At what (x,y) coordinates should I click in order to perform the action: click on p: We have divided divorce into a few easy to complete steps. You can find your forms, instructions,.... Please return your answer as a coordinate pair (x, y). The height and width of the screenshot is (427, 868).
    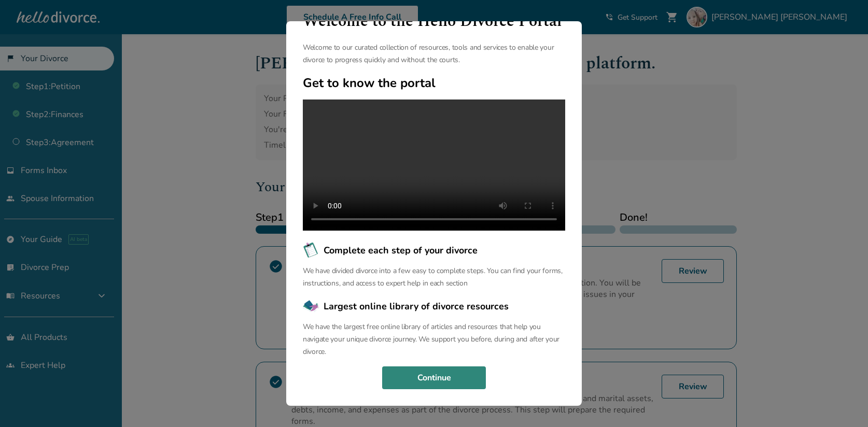
    Looking at the image, I should click on (434, 277).